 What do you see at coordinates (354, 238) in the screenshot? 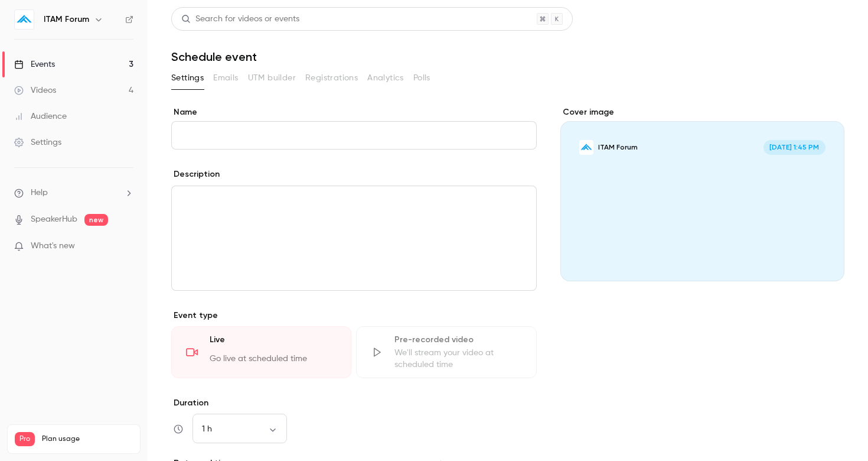
I see `section: description` at bounding box center [354, 238].